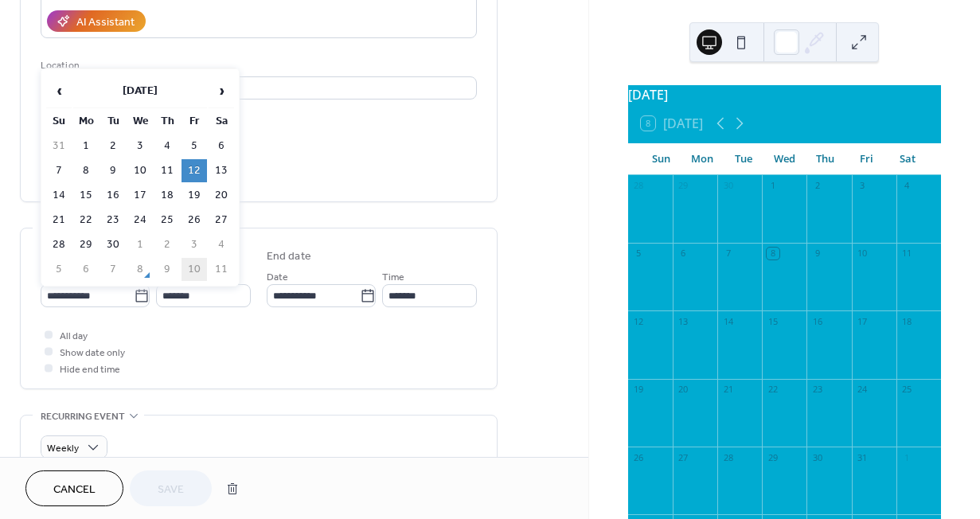 The image size is (980, 519). I want to click on div: 10, so click(862, 253).